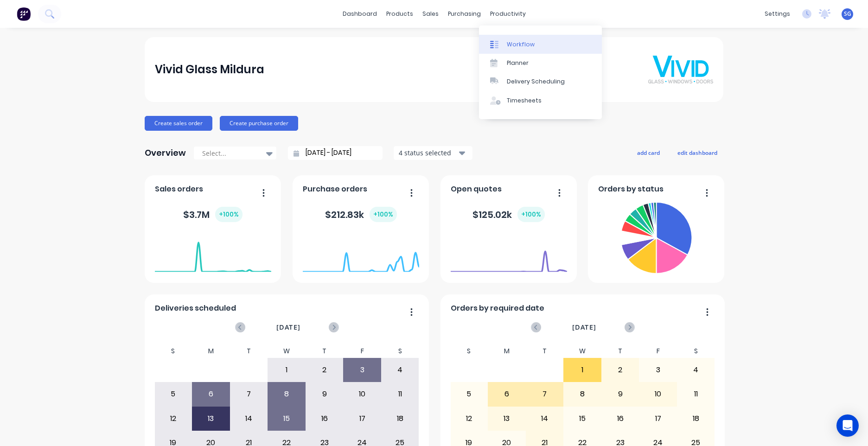  What do you see at coordinates (195, 308) in the screenshot?
I see `span: Deliveries scheduled` at bounding box center [195, 308].